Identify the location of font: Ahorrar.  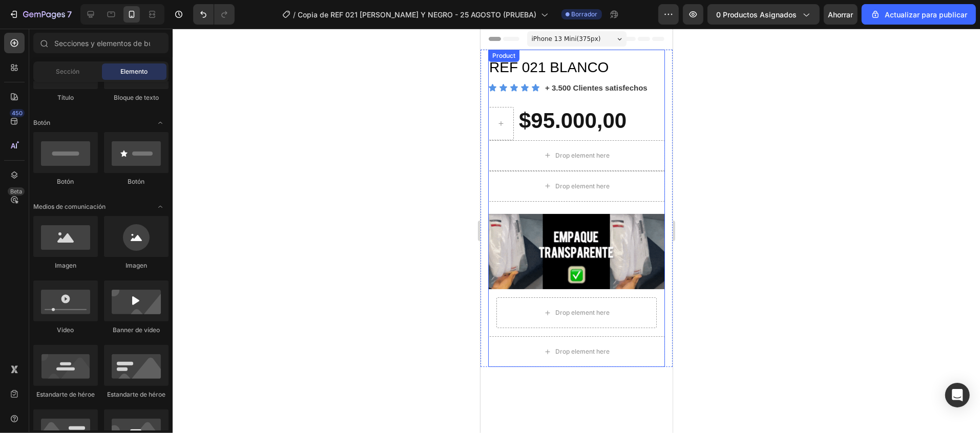
(841, 14).